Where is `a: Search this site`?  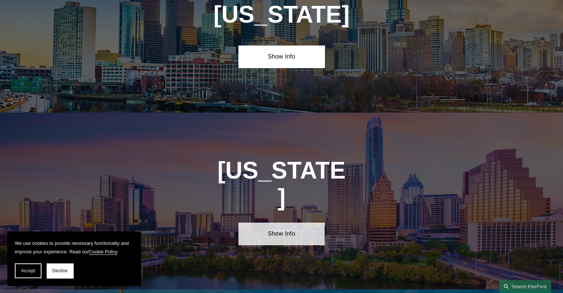
a: Search this site is located at coordinates (525, 286).